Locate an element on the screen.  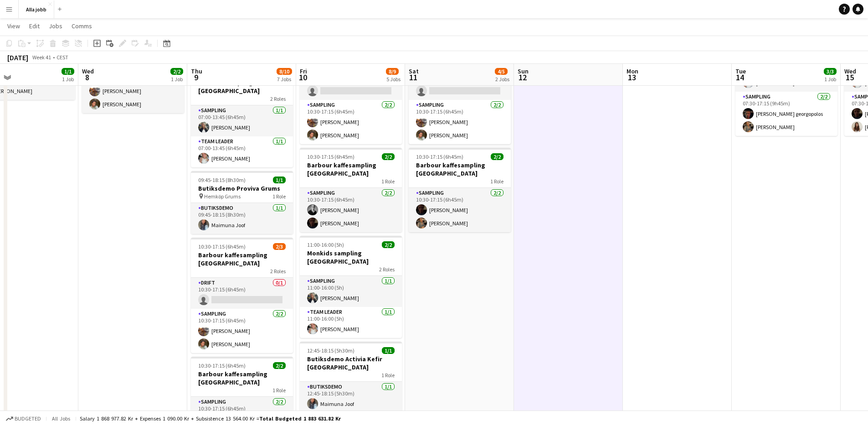
span: Tue is located at coordinates (741, 71).